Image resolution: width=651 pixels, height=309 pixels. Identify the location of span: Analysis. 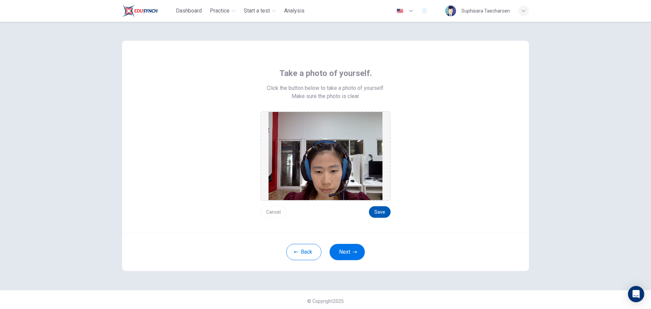
(294, 11).